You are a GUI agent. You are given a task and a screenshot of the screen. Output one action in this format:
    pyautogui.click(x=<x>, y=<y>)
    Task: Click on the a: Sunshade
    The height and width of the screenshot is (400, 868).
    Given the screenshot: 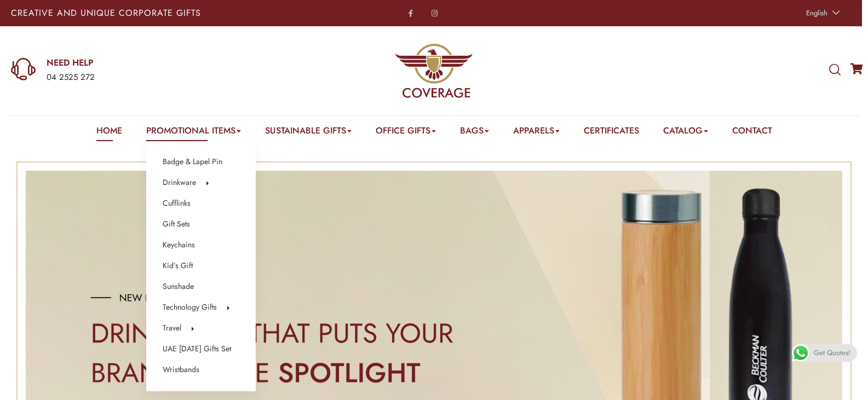 What is the action you would take?
    pyautogui.click(x=178, y=287)
    